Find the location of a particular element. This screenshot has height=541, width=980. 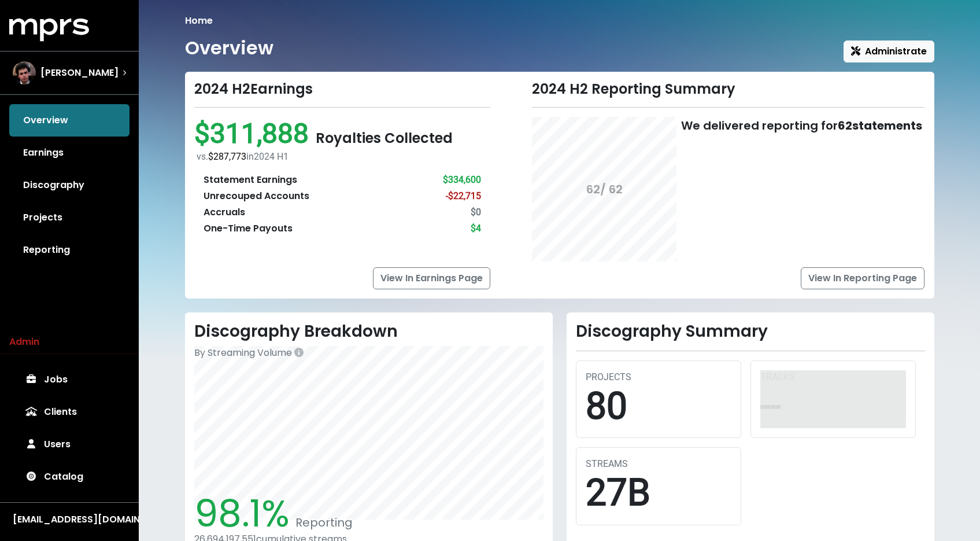

div: 27B is located at coordinates (658, 493).